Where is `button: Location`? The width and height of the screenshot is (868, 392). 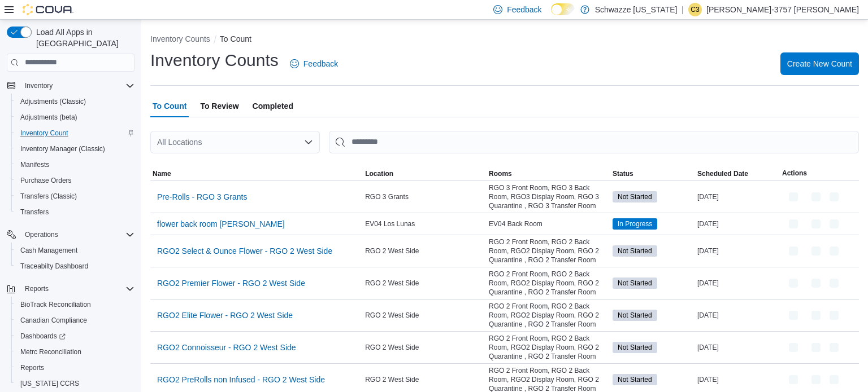
button: Location is located at coordinates (424, 174).